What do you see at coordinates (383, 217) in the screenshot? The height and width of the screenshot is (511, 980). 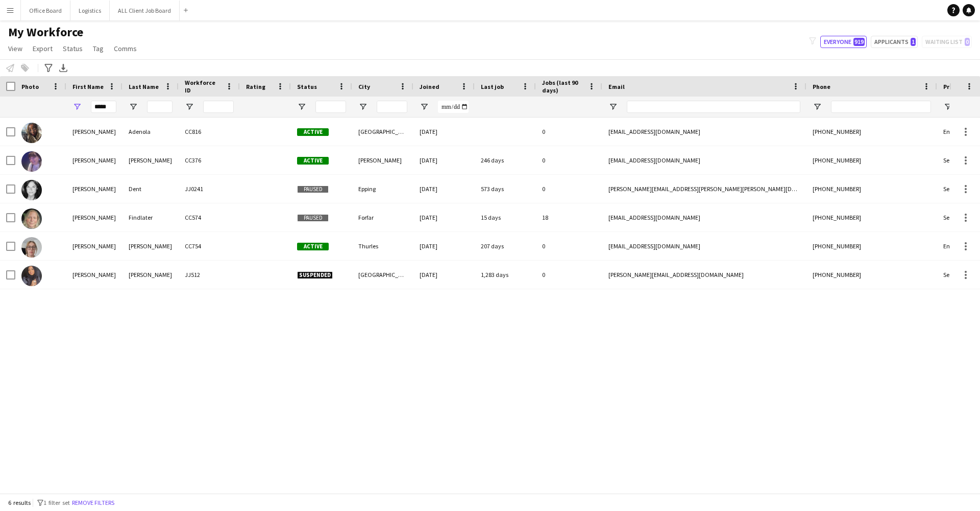 I see `div: Forfar` at bounding box center [383, 217].